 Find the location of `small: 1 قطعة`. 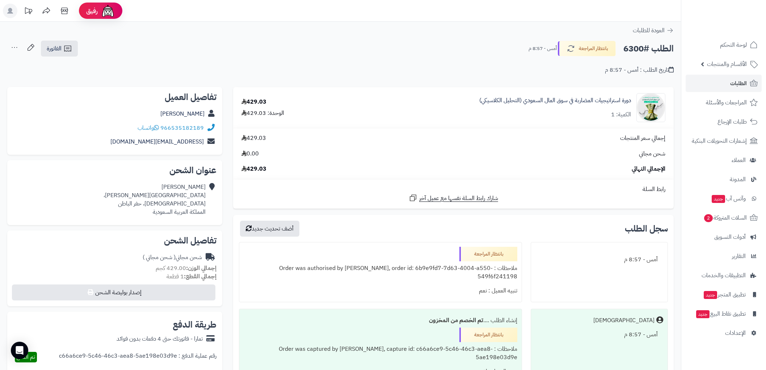

small: 1 قطعة is located at coordinates (192, 276).